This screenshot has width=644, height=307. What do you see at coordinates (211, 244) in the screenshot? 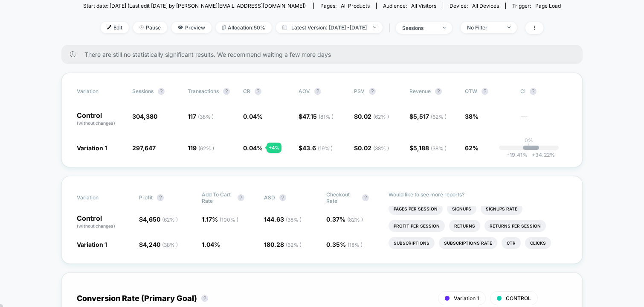
I see `span: 1.04 %` at bounding box center [211, 244].